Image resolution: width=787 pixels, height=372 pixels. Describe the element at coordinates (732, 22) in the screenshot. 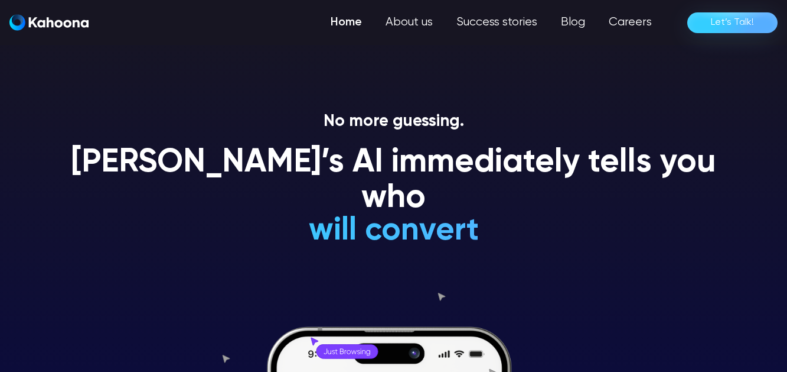

I see `div: Let’s Talk!` at that location.